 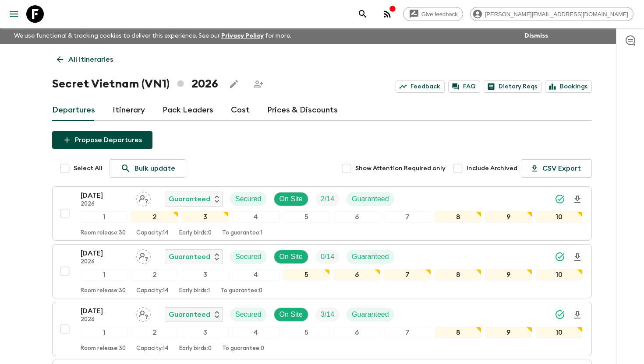 What do you see at coordinates (512, 86) in the screenshot?
I see `a: Dietary Reqs` at bounding box center [512, 86].